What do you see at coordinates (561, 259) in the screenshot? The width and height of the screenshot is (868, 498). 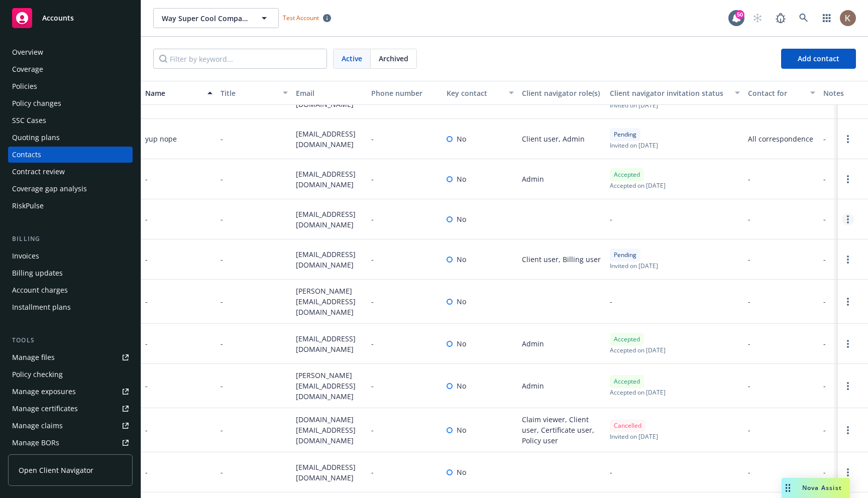 I see `span: Client user, Billing user` at bounding box center [561, 259].